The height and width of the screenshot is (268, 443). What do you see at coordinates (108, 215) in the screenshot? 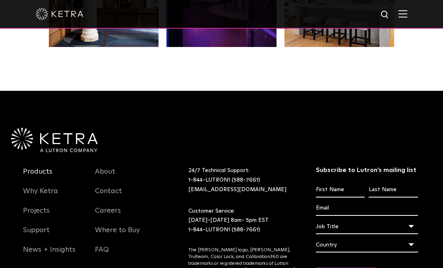
I see `a: Careers` at bounding box center [108, 215].